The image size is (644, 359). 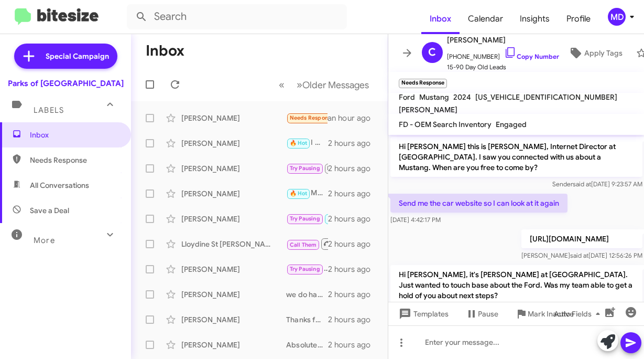 What do you see at coordinates (488, 314) in the screenshot?
I see `span: Pause` at bounding box center [488, 314].